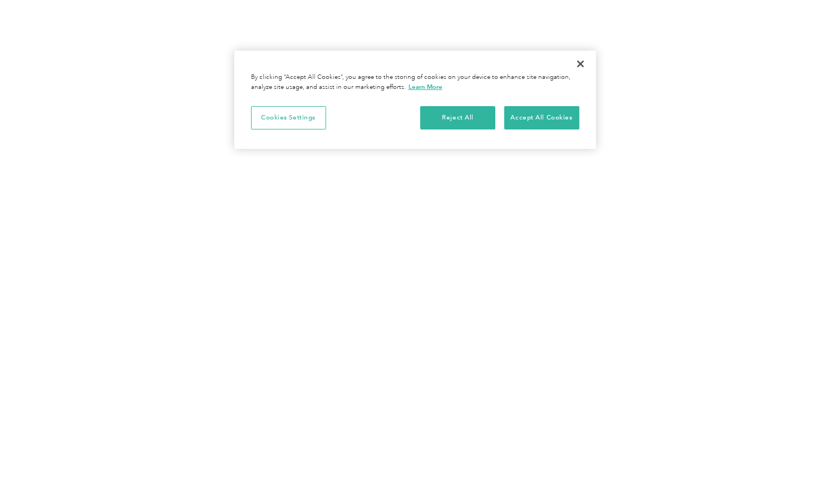 This screenshot has width=822, height=504. I want to click on div: By clicking “Accept All Cookies”, you agree to the storing of cookies on your device to enhance s..., so click(415, 82).